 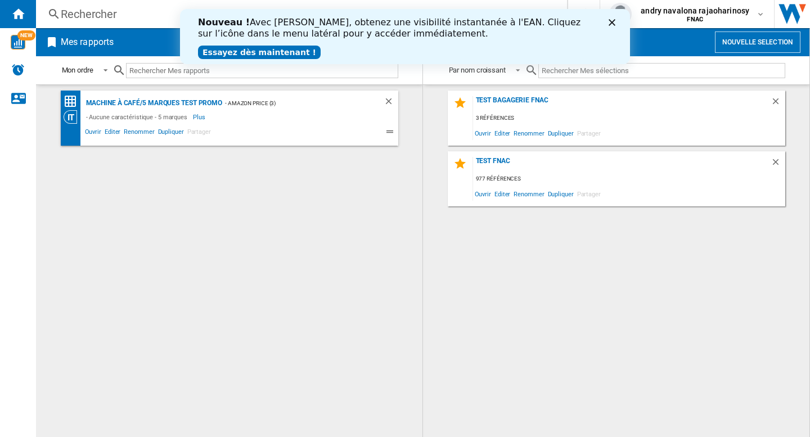 What do you see at coordinates (73, 101) in the screenshot?
I see `div: Matrice des prix` at bounding box center [73, 101].